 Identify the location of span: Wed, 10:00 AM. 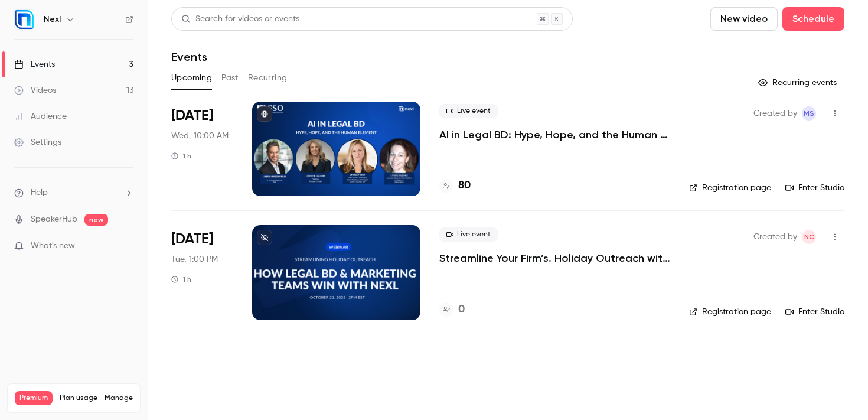
(200, 135).